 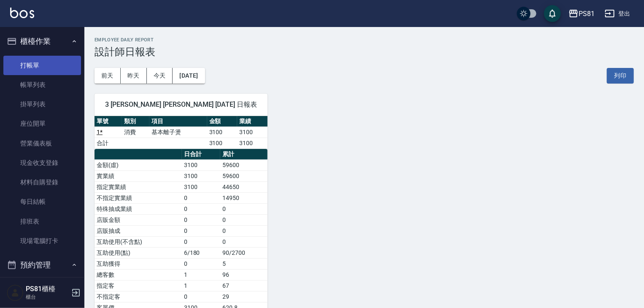 I want to click on th: 業績, so click(x=252, y=122).